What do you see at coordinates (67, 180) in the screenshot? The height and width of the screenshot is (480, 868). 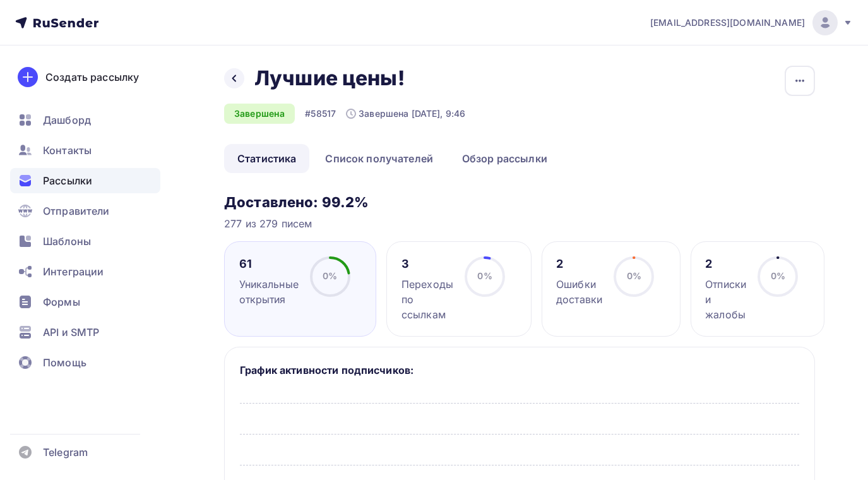 I see `span: Рассылки` at bounding box center [67, 180].